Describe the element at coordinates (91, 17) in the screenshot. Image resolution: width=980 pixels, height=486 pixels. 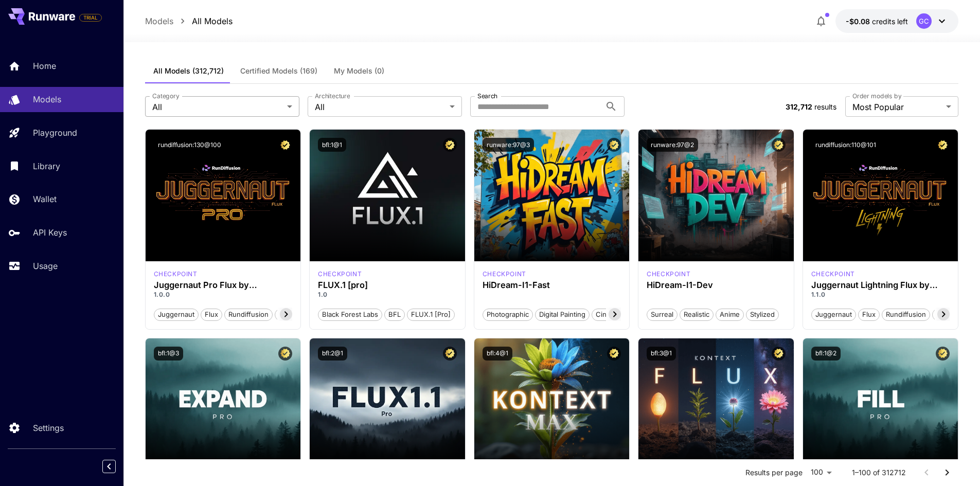
I see `span: TRIAL` at that location.